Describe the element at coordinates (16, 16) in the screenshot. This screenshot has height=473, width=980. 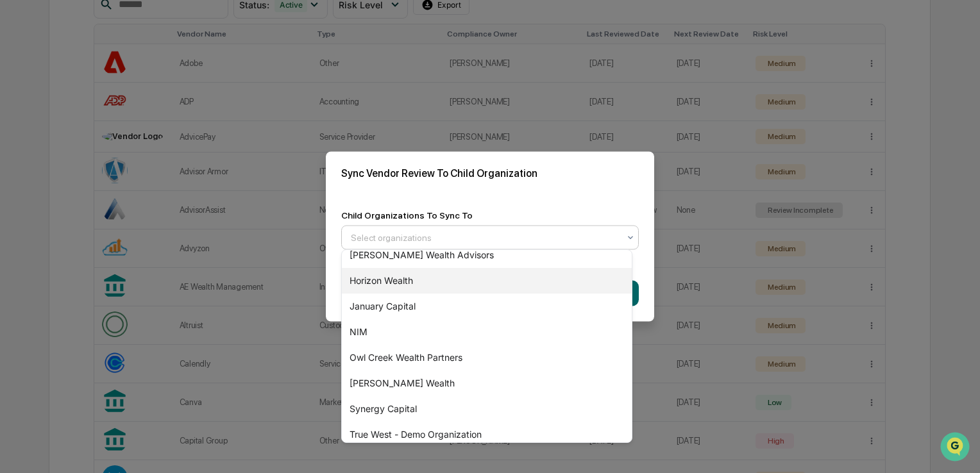
I see `button: Open customer support` at that location.